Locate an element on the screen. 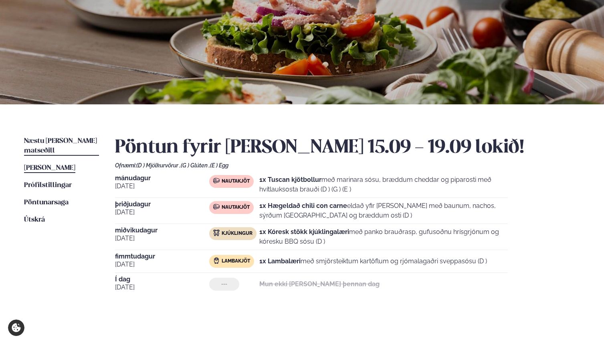 Image resolution: width=604 pixels, height=344 pixels. strong: 1x Tuscan kjötbollur is located at coordinates (290, 179).